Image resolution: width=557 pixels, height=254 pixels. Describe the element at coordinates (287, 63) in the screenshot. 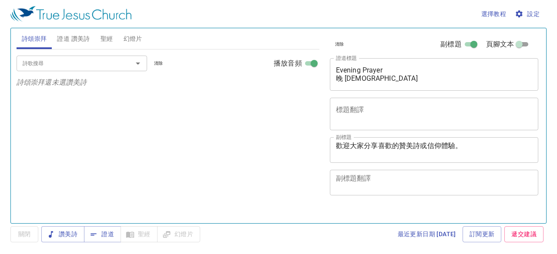

I see `span: 播放音頻` at that location.